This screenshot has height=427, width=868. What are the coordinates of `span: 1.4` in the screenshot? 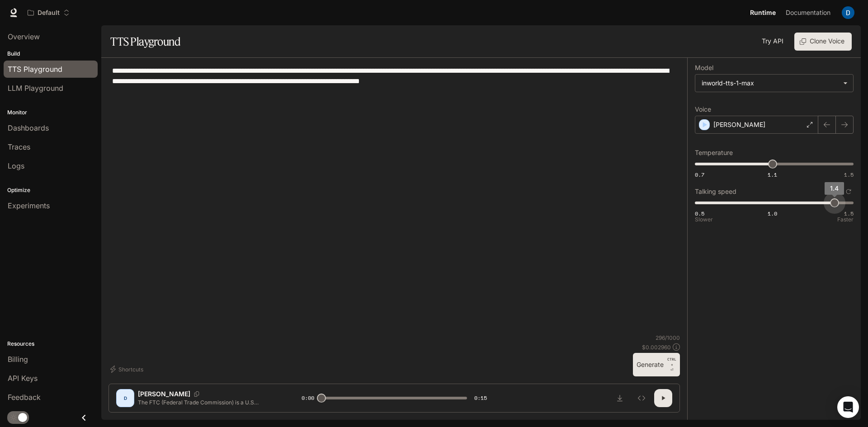 It's located at (834, 188).